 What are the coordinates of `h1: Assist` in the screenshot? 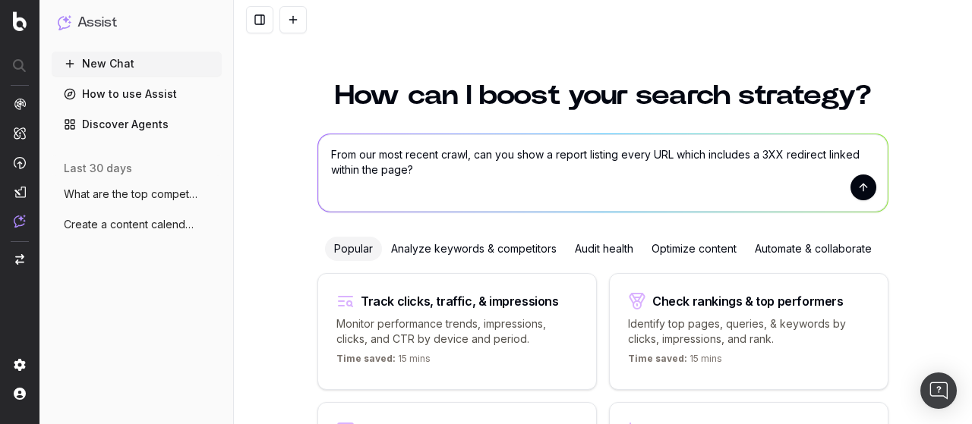 It's located at (97, 23).